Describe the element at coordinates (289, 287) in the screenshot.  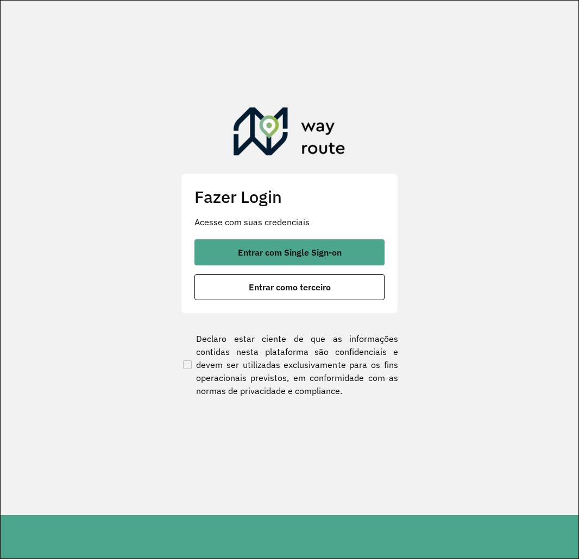
I see `span: Entrar como terceiro` at that location.